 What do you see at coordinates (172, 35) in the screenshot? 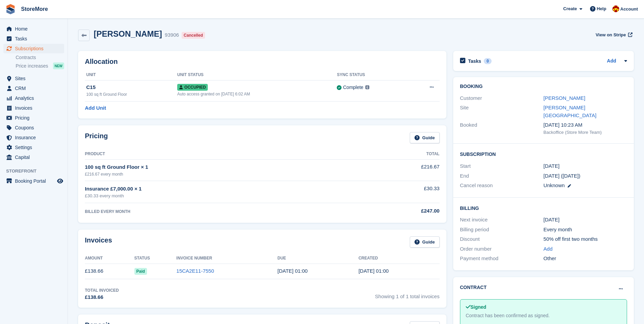
I see `div: 93906` at bounding box center [172, 35].